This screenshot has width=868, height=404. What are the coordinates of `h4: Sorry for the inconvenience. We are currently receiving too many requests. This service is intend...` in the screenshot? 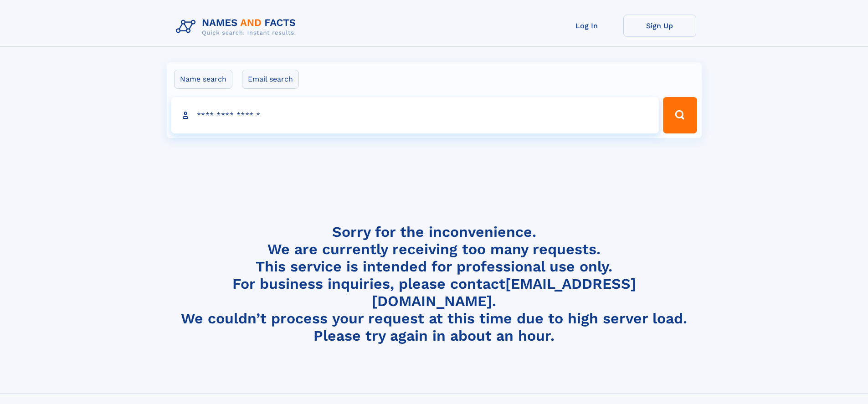 It's located at (434, 284).